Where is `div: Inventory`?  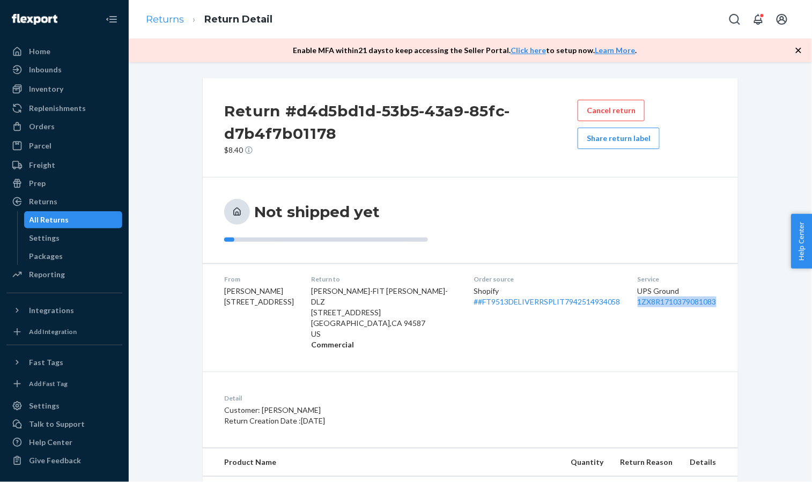
div: Inventory is located at coordinates (46, 89).